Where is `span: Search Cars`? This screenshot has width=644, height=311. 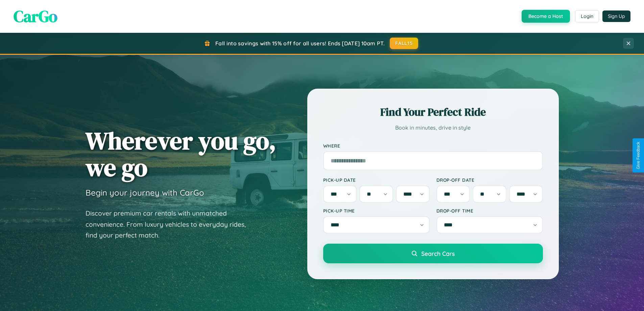 span: Search Cars is located at coordinates (438, 253).